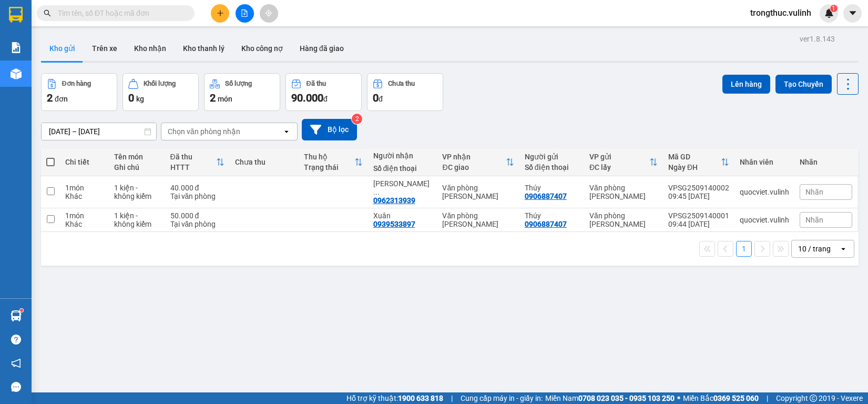 The image size is (868, 404). What do you see at coordinates (736, 398) in the screenshot?
I see `strong: 0369 525 060` at bounding box center [736, 398].